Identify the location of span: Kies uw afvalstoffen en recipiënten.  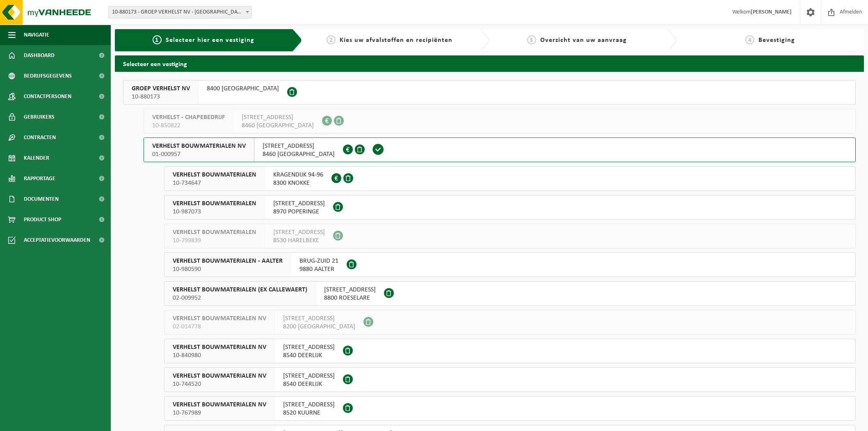
(396, 40).